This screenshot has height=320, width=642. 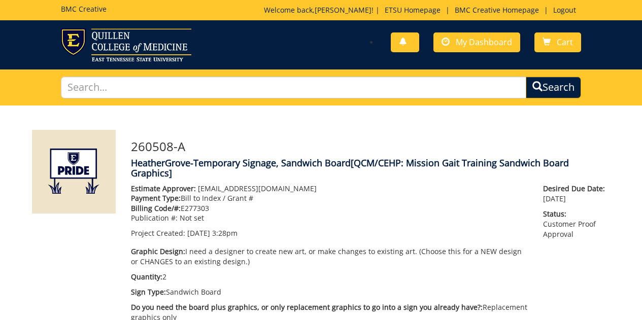 I want to click on input: Search..., so click(x=293, y=87).